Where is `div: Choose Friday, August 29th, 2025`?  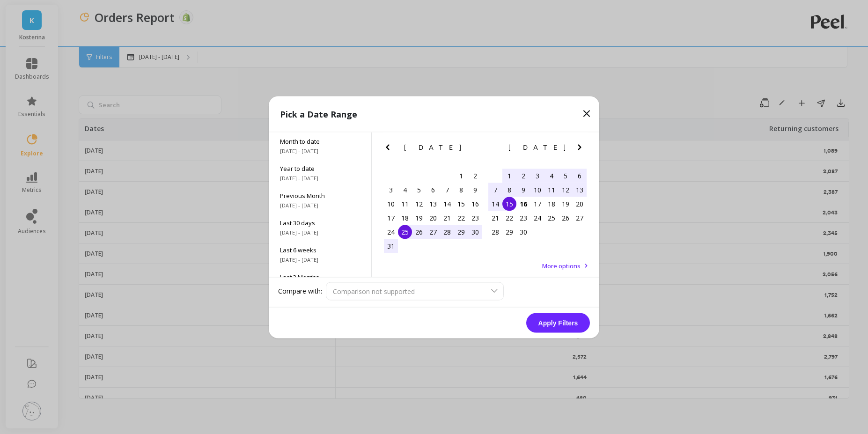
div: Choose Friday, August 29th, 2025 is located at coordinates (461, 232).